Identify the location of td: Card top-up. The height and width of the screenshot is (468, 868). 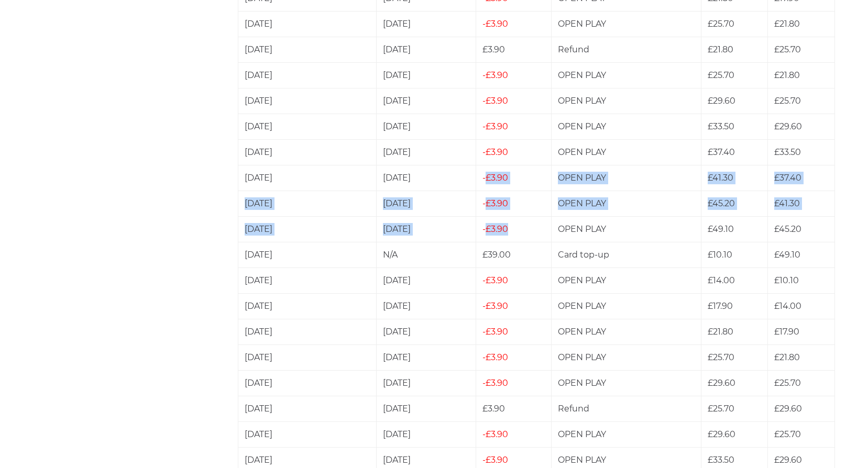
(626, 255).